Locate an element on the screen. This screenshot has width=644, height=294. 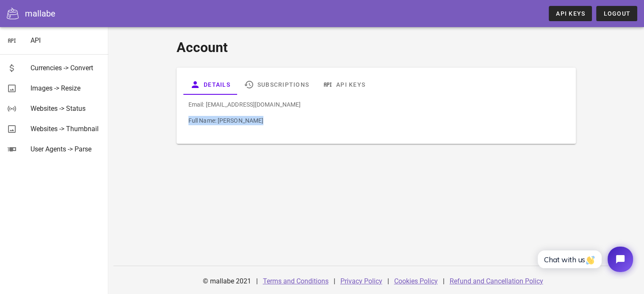
a: Refund and Cancellation Policy is located at coordinates (496, 281).